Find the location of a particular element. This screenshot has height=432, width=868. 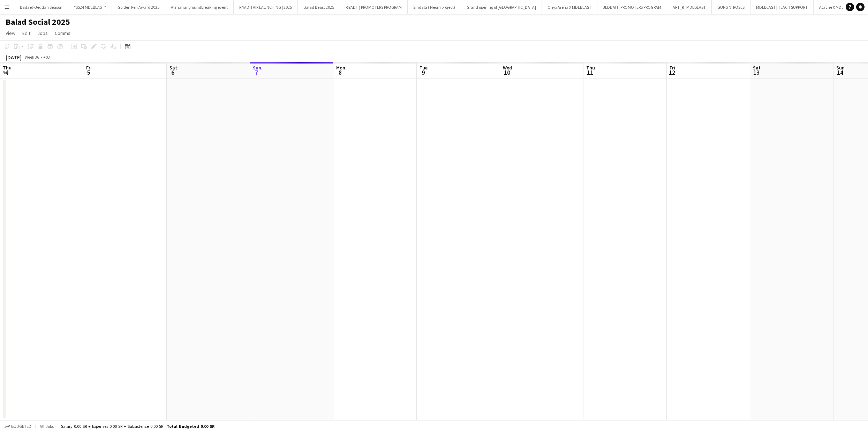

button: *SS24 MDLBEAST* is located at coordinates (90, 7).